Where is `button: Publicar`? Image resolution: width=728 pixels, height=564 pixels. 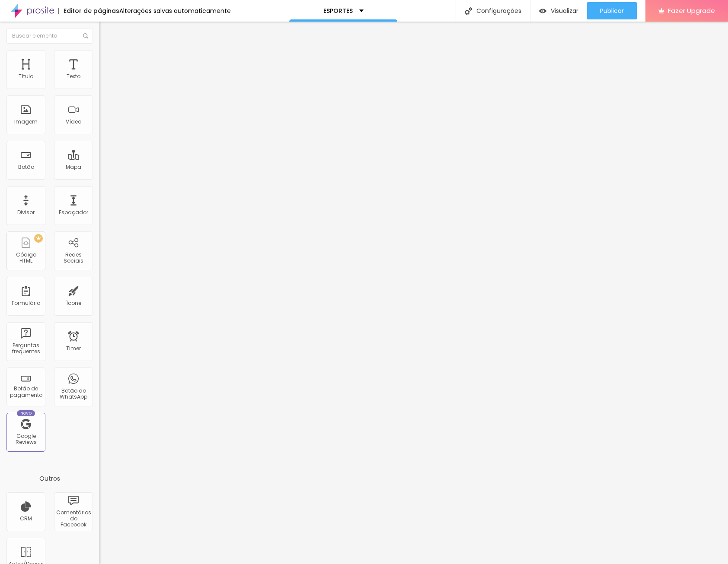
button: Publicar is located at coordinates (612, 10).